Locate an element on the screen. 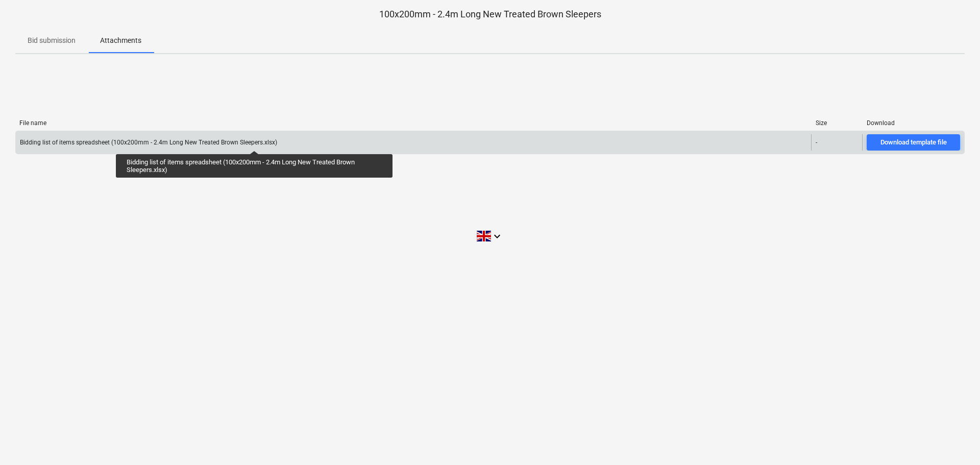 Image resolution: width=980 pixels, height=465 pixels. div: Download is located at coordinates (913, 123).